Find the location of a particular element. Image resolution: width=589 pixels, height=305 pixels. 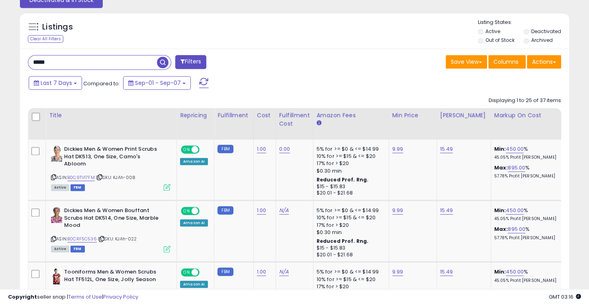

div: 10% for >= $15 & <= $20 is located at coordinates (350, 279).